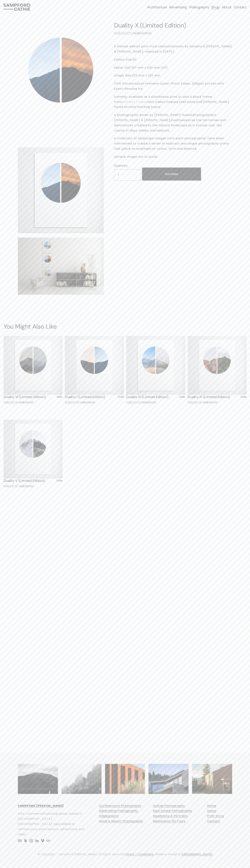 The height and width of the screenshot is (868, 250). Describe the element at coordinates (125, 326) in the screenshot. I see `h2: You Might Also Like` at that location.